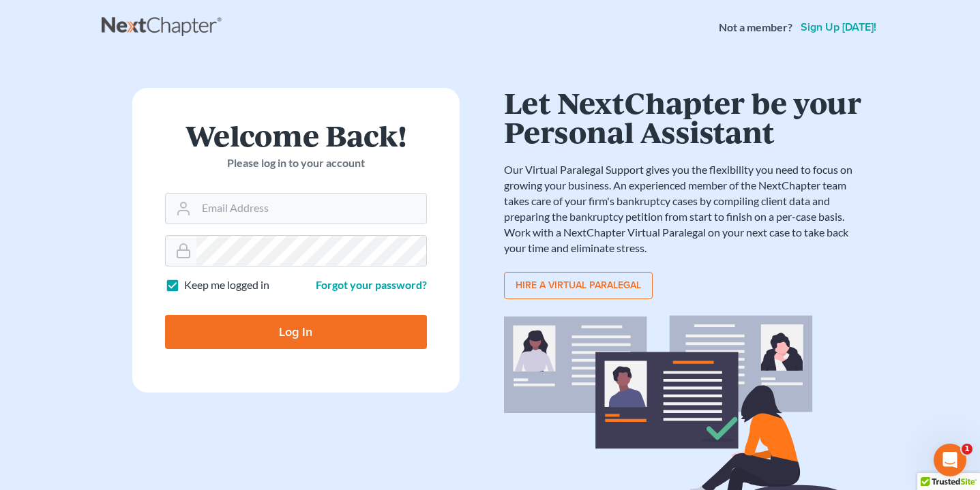 The image size is (980, 490). Describe the element at coordinates (226, 285) in the screenshot. I see `label: Keep me logged in` at that location.